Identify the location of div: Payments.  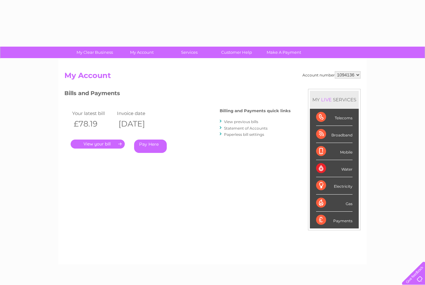
(334, 220).